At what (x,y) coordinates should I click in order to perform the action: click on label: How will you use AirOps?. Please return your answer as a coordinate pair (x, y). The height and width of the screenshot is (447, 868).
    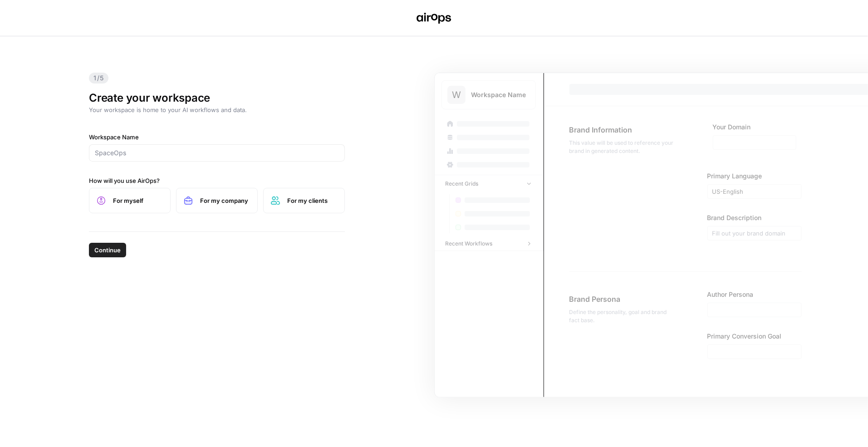
    Looking at the image, I should click on (217, 181).